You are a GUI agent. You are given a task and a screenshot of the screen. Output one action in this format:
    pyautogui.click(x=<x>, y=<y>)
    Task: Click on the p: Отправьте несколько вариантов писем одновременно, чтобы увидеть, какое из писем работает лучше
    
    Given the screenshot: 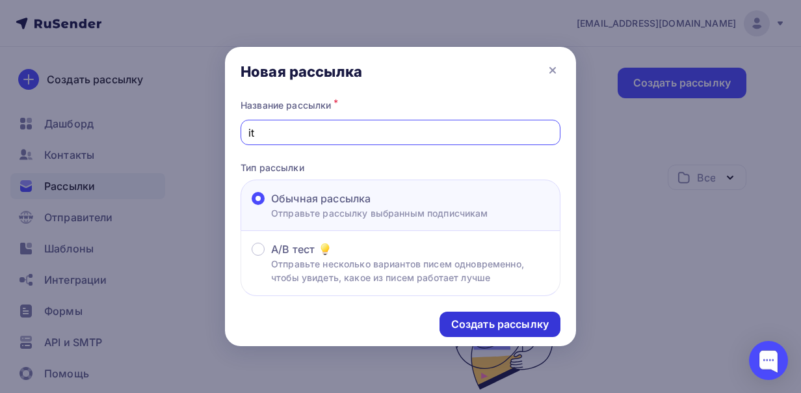 What is the action you would take?
    pyautogui.click(x=410, y=271)
    